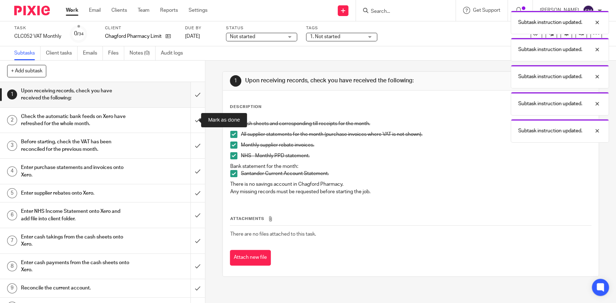 This screenshot has width=616, height=303. I want to click on label: Due by, so click(201, 28).